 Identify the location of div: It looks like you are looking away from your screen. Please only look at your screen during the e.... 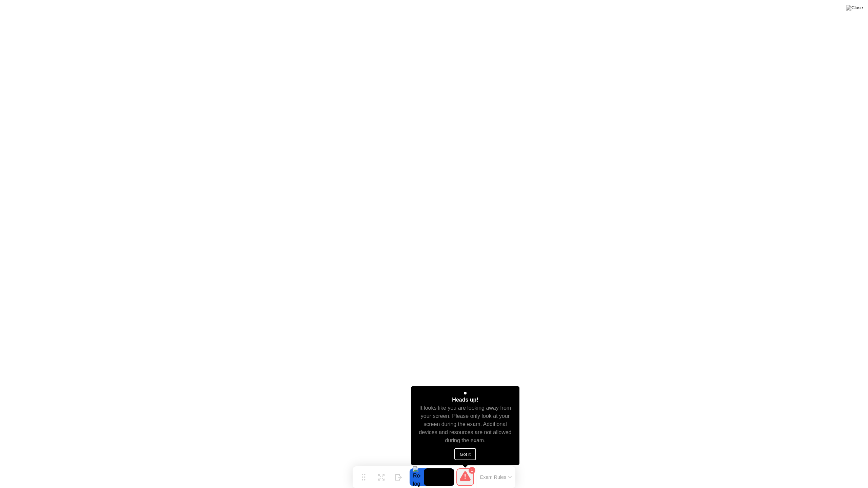
(466, 424).